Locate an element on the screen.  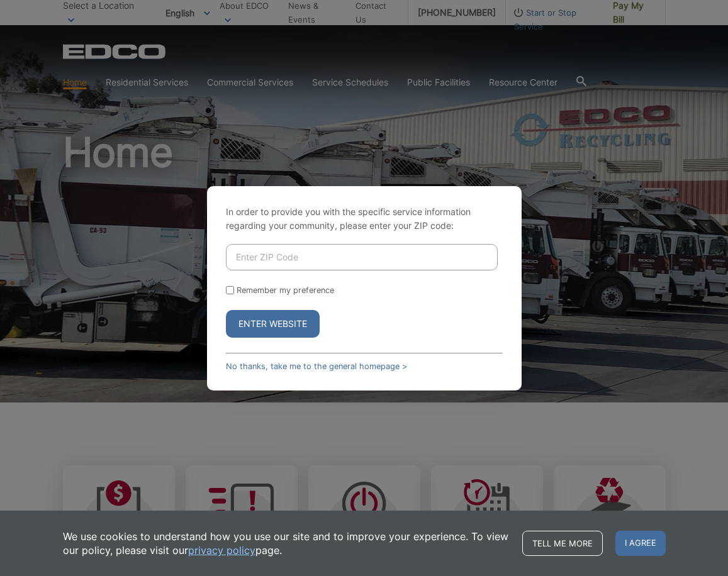
input: Enter ZIP Code is located at coordinates (362, 257).